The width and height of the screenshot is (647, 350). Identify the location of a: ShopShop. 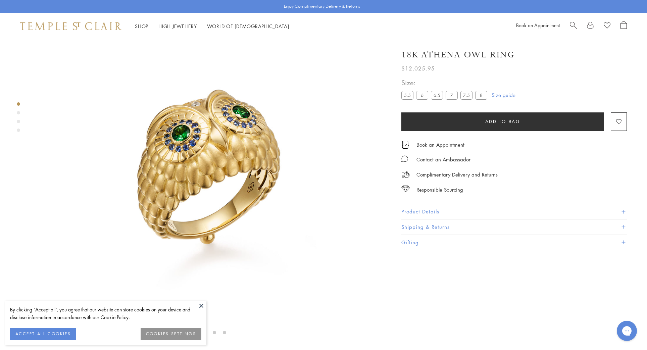
(142, 26).